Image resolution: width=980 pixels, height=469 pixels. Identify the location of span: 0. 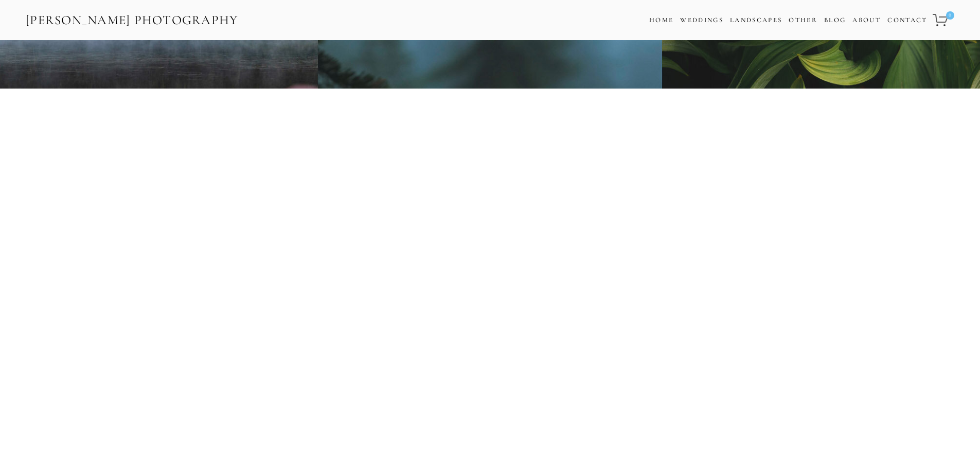
(950, 16).